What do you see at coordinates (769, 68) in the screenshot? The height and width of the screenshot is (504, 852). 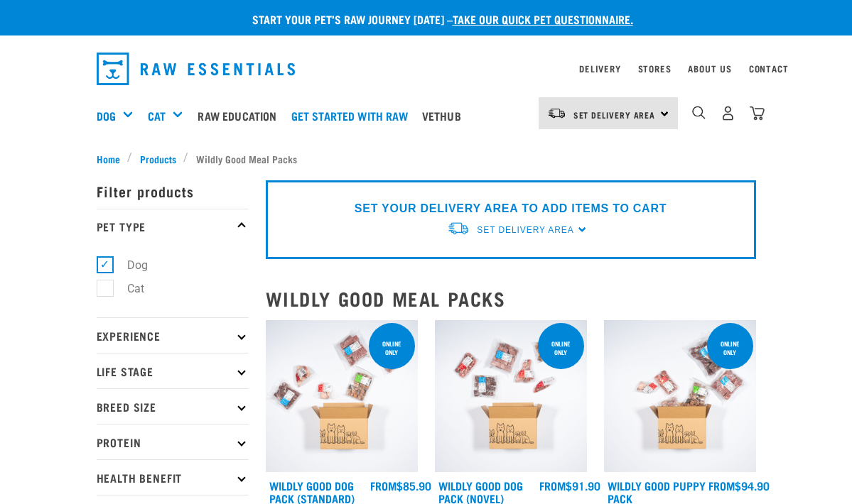 I see `a: Contact` at bounding box center [769, 68].